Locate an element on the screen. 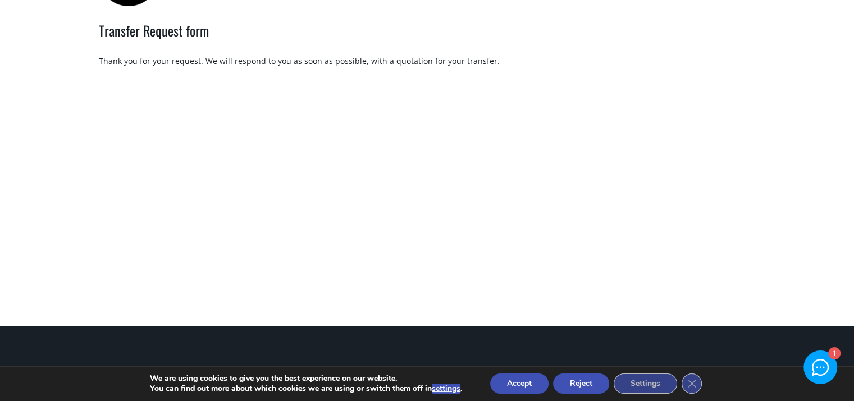 The image size is (854, 401). button: settings is located at coordinates (446, 388).